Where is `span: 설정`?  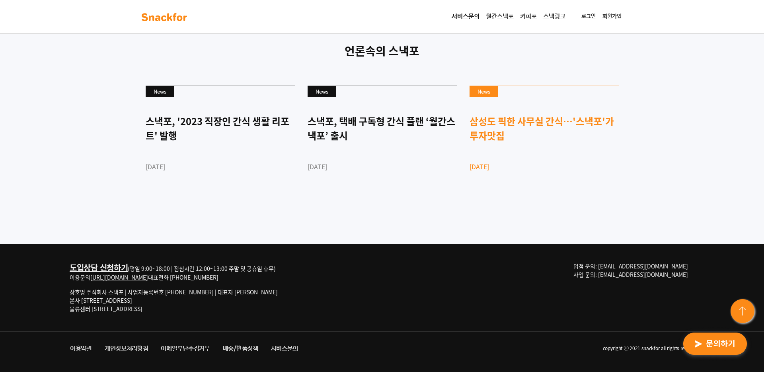
span: 설정 is located at coordinates (128, 267).